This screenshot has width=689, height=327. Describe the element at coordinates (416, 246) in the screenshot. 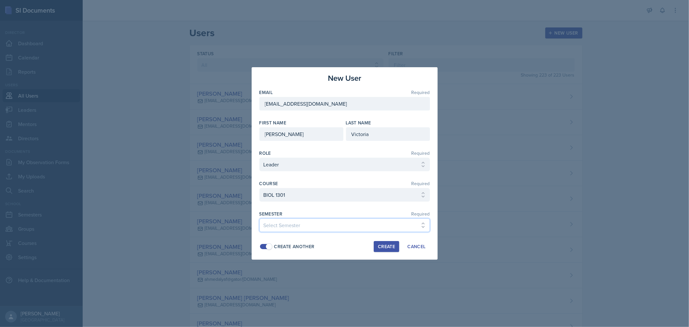

I see `button: Cancel` at that location.